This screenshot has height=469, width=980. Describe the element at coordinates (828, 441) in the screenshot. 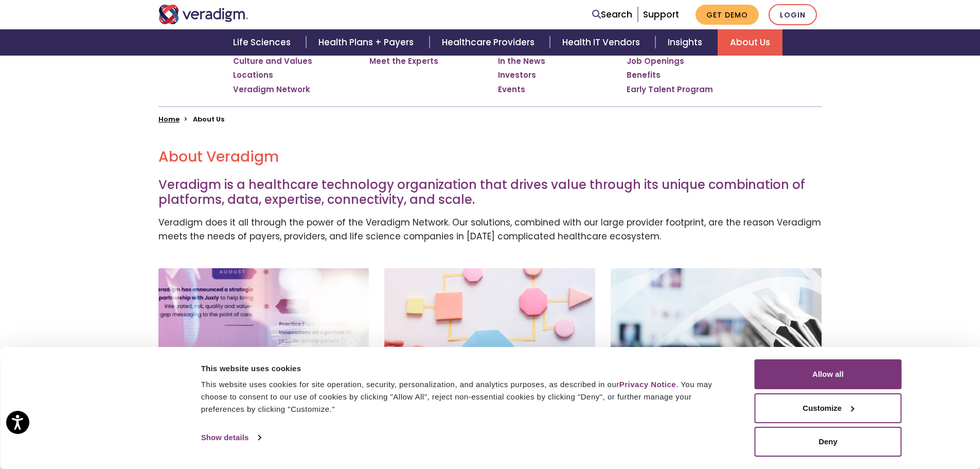

I see `button: Deny` at that location.